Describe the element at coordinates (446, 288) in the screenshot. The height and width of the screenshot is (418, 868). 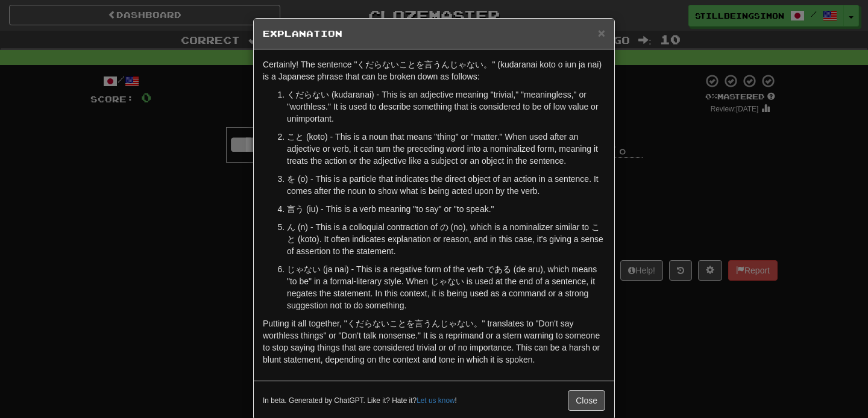
I see `p: じゃない (ja nai) - This is a negative form of the verb である (de aru), which means "to be" in a formal...` at that location.